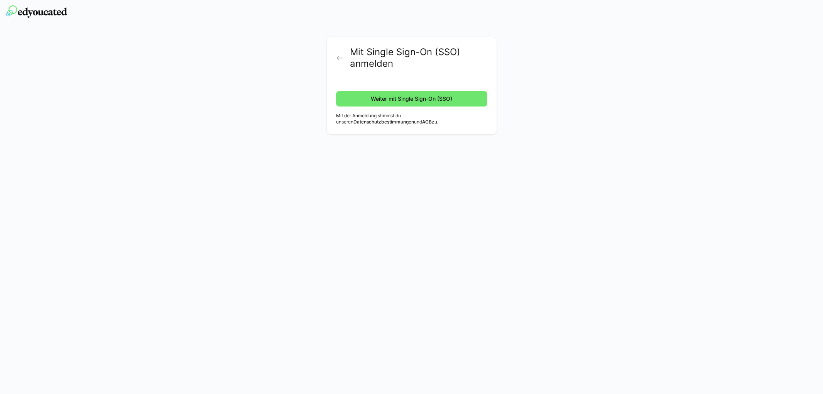 This screenshot has height=394, width=823. Describe the element at coordinates (418, 58) in the screenshot. I see `h2: Mit Single Sign-On (SSO) anmelden` at that location.